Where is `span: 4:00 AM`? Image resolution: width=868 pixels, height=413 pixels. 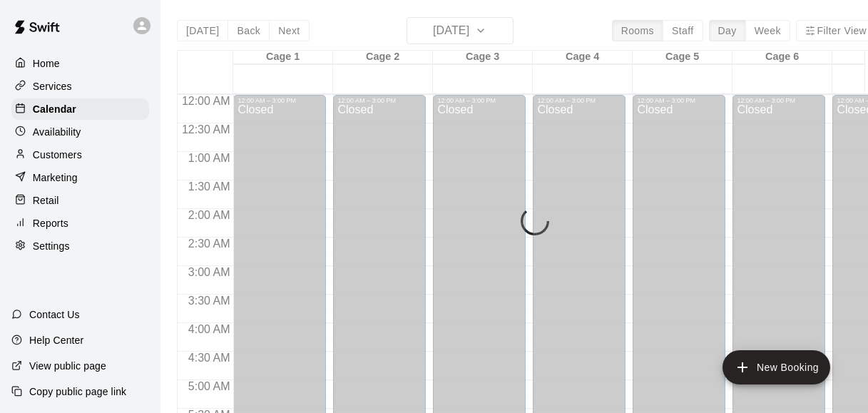 span: 4:00 AM is located at coordinates (209, 329).